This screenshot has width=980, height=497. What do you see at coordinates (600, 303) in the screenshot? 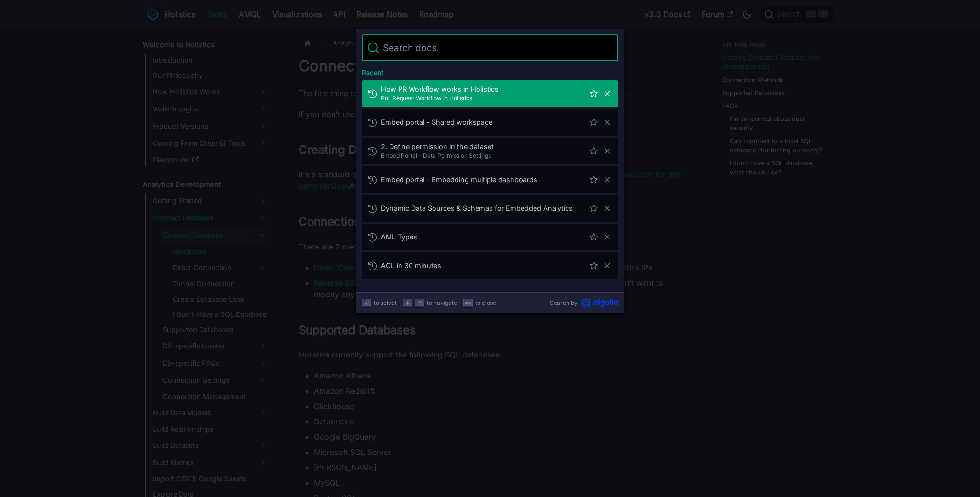
I see `svg: Algolia` at bounding box center [600, 303].